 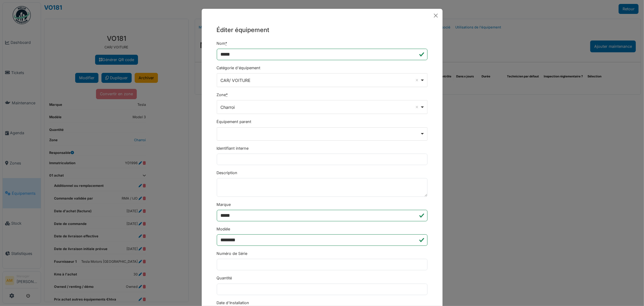 I want to click on label: Description, so click(x=227, y=173).